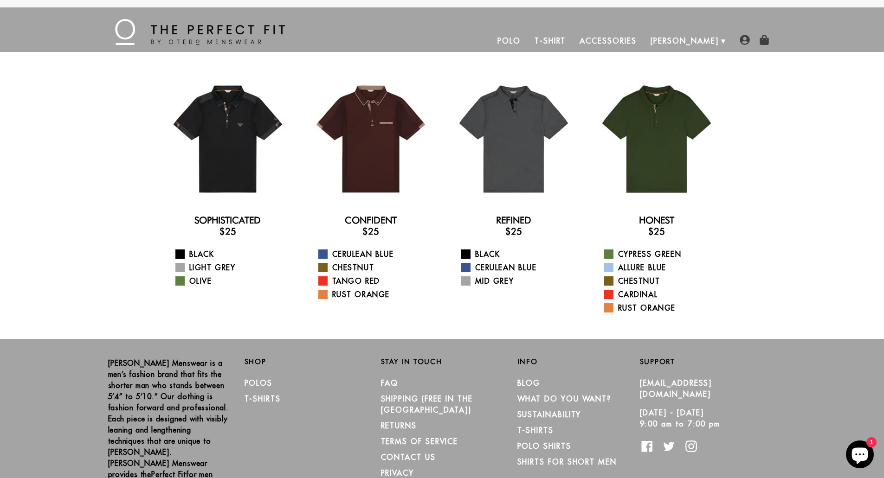  Describe the element at coordinates (550, 415) in the screenshot. I see `a: Sustainability` at that location.